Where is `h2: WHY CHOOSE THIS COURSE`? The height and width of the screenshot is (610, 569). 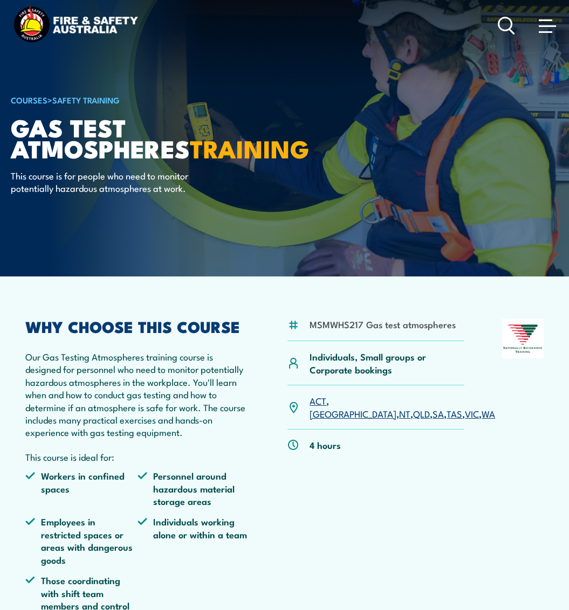
h2: WHY CHOOSE THIS COURSE is located at coordinates (138, 326).